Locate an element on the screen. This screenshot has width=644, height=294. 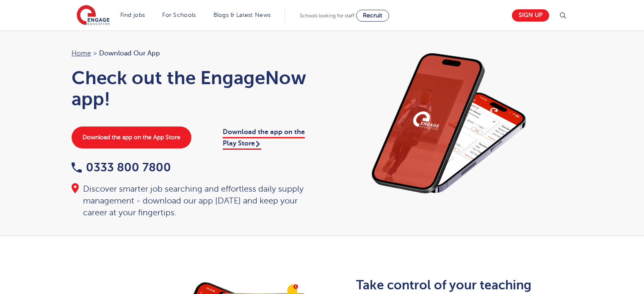
a: 0333 800 7800 is located at coordinates (121, 167).